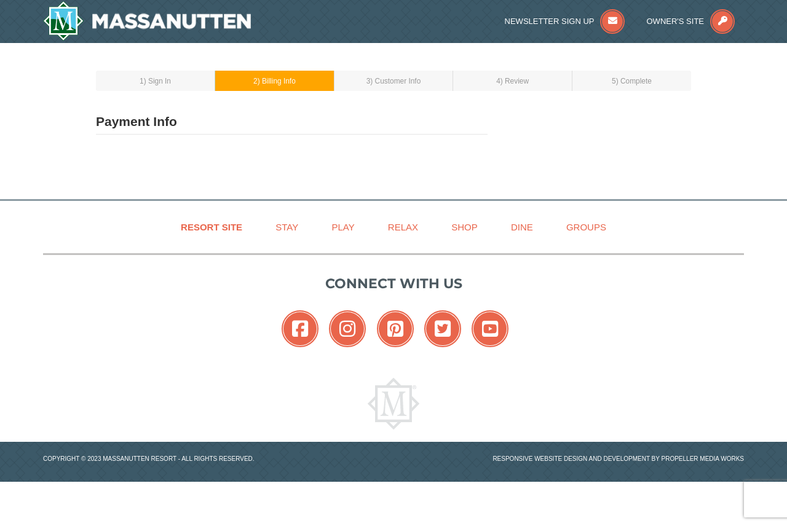 This screenshot has width=787, height=526. Describe the element at coordinates (632, 81) in the screenshot. I see `small: 5` at that location.